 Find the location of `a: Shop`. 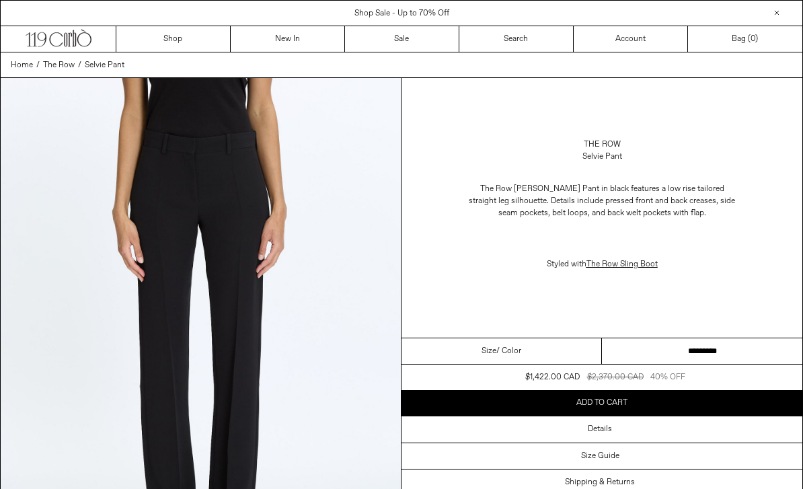

a: Shop is located at coordinates (174, 39).